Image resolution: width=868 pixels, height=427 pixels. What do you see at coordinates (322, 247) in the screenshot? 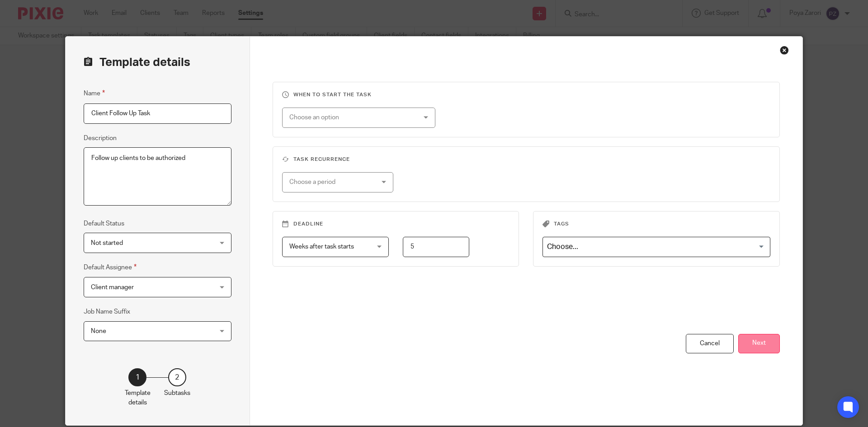
I see `span: Weeks after task starts` at bounding box center [322, 247].